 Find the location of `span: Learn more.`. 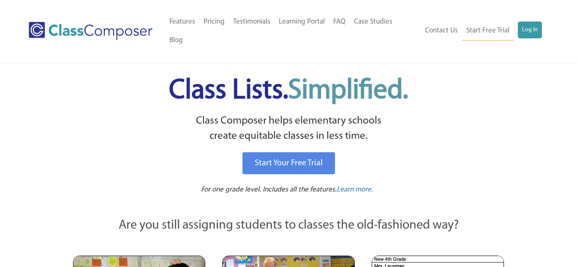

span: Learn more. is located at coordinates (355, 190).